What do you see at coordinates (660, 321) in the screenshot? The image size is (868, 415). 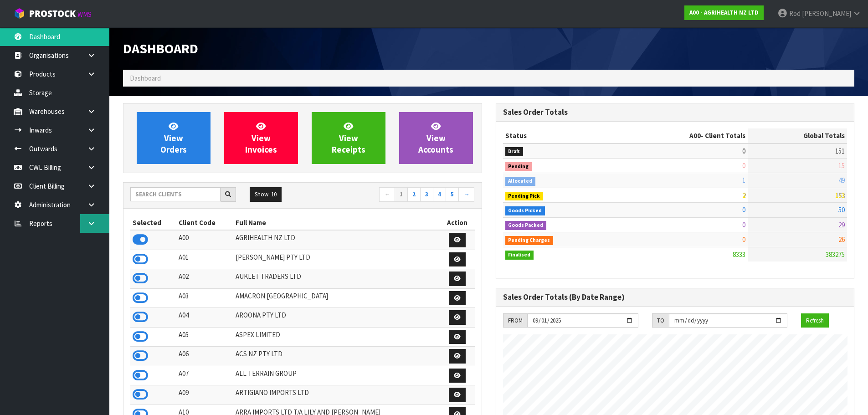 I see `div: TO` at bounding box center [660, 321].